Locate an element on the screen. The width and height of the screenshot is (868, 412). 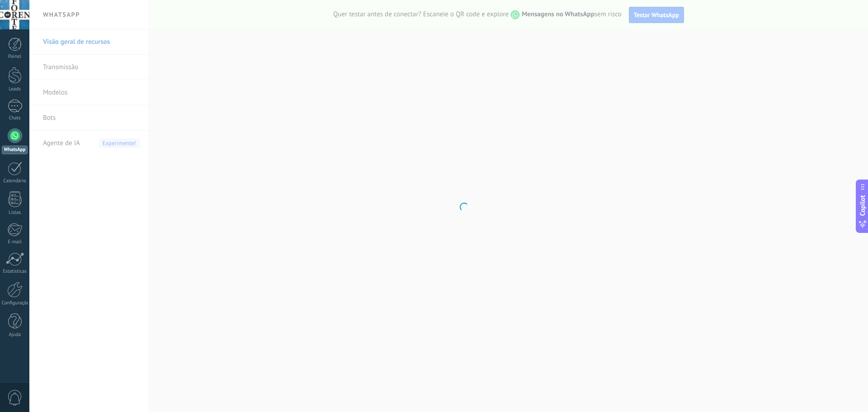
div: Listas is located at coordinates (15, 213).